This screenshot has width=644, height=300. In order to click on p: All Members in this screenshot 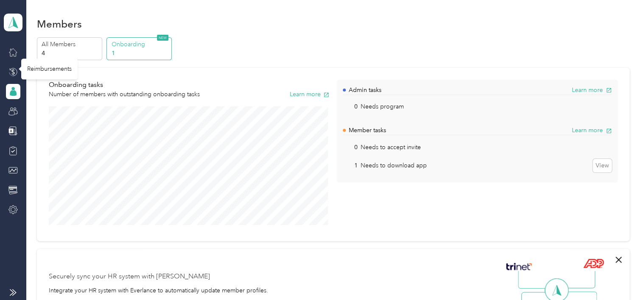, I will do `click(70, 44)`.